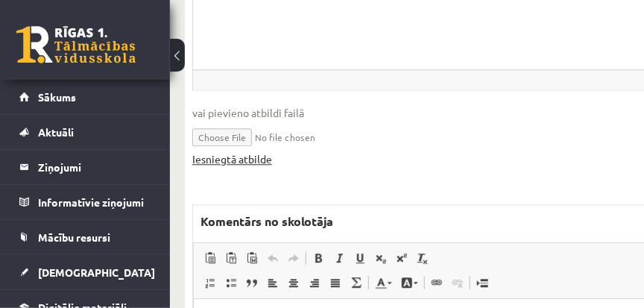 Image resolution: width=644 pixels, height=308 pixels. Describe the element at coordinates (458, 282) in the screenshot. I see `a: Atsaistīt` at that location.